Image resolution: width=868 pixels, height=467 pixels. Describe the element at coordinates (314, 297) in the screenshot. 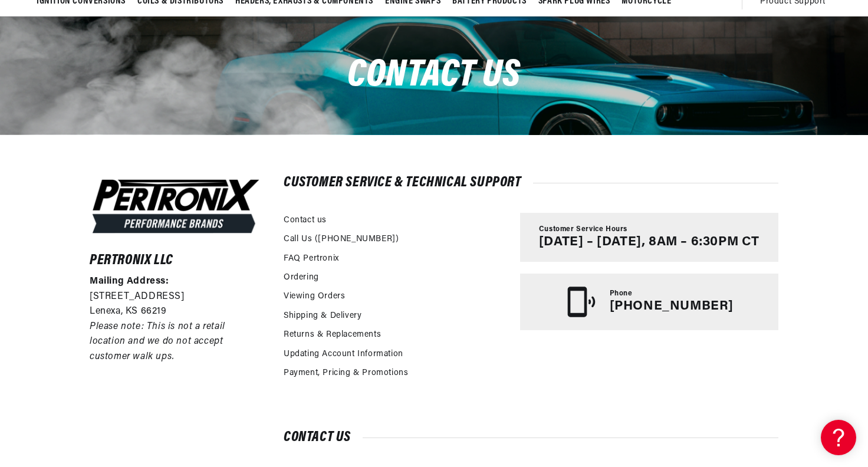

I see `a: Viewing Orders` at that location.